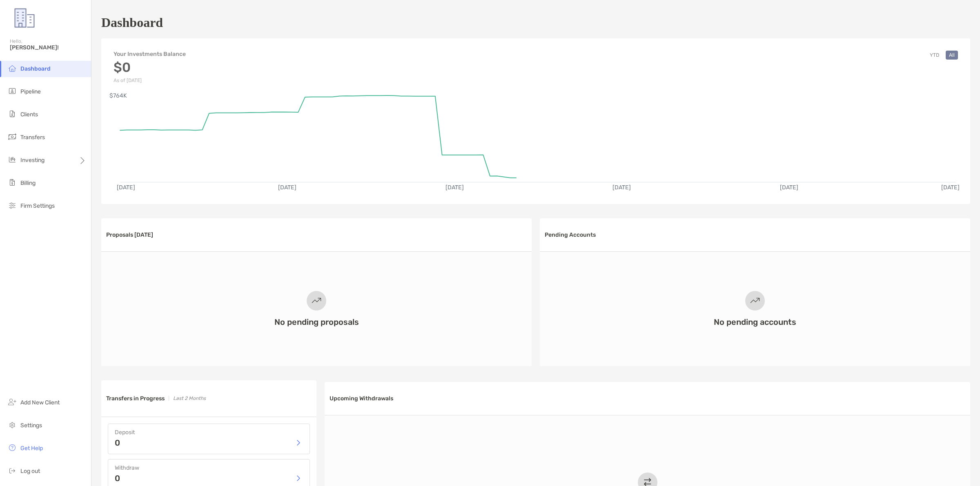  What do you see at coordinates (12, 470) in the screenshot?
I see `img: logout icon` at bounding box center [12, 470].